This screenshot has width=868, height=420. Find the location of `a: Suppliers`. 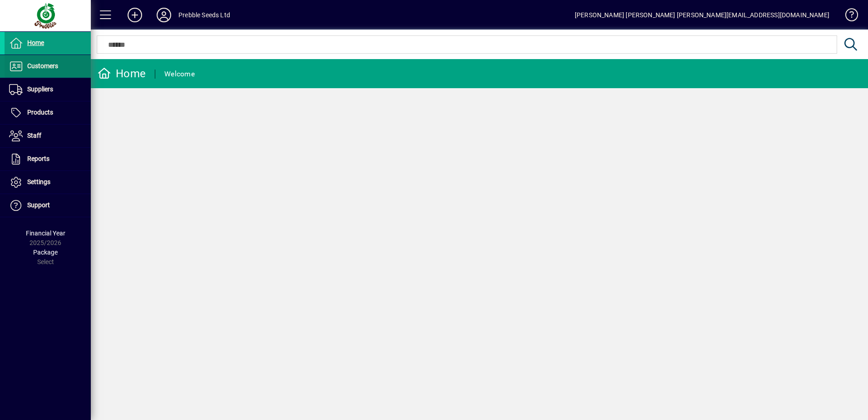

a: Suppliers is located at coordinates (48, 89).